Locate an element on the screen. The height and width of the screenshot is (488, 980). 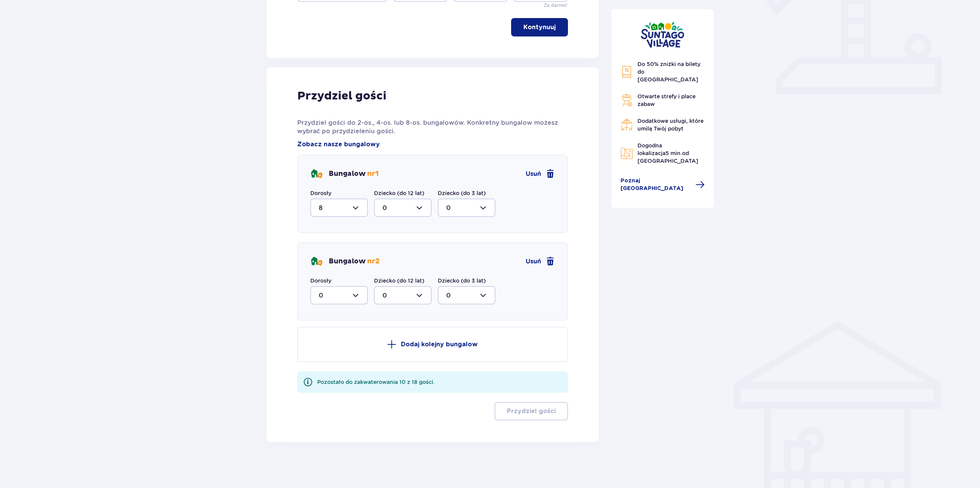
a: Zobacz nasze bungalowy is located at coordinates (338, 144).